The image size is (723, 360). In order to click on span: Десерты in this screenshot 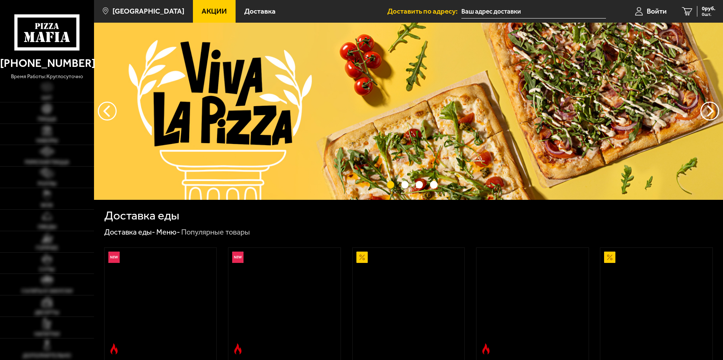, I will do `click(47, 313)`.